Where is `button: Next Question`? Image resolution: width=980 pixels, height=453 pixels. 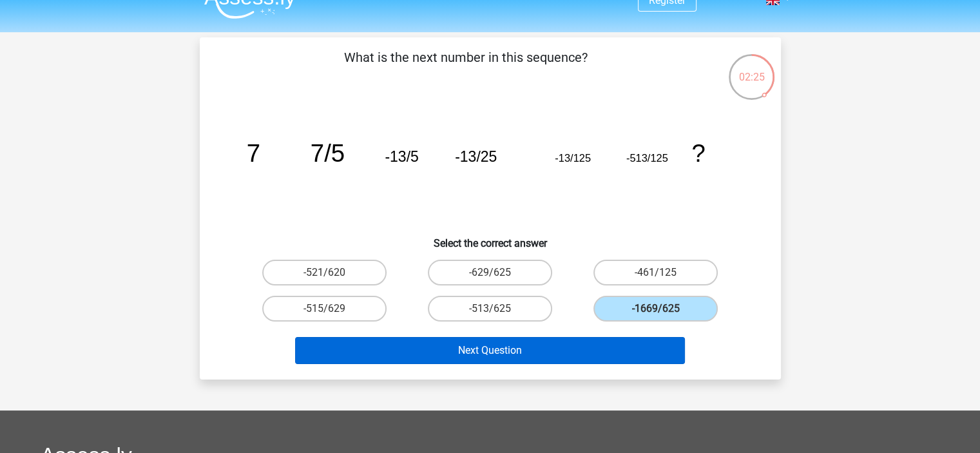 button: Next Question is located at coordinates (490, 351).